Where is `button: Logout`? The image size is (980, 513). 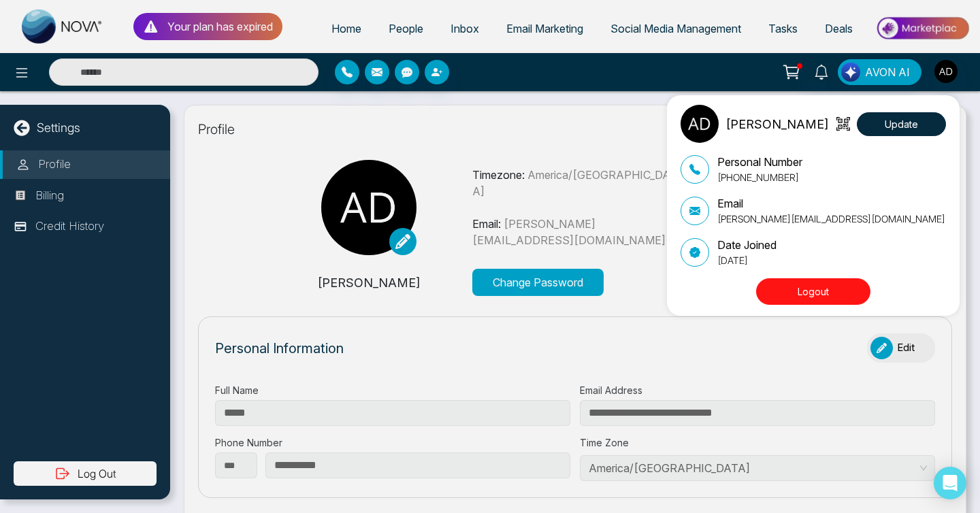
button: Logout is located at coordinates (813, 291).